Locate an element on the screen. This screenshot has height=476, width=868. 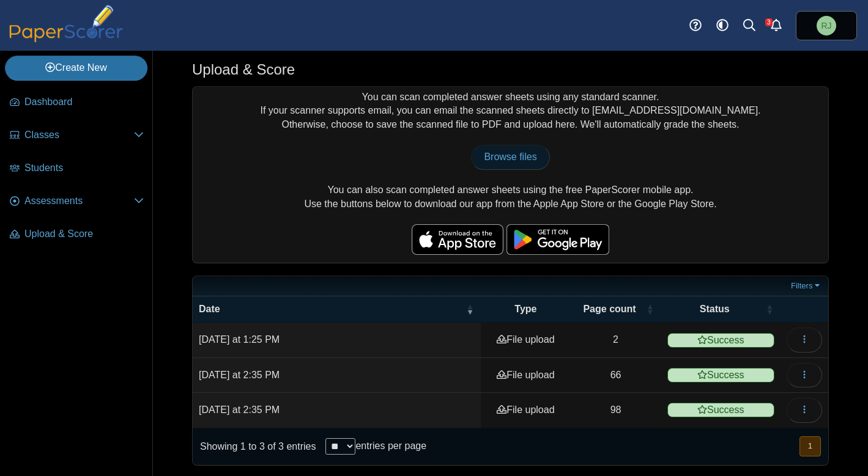
label: entries per page is located at coordinates (391, 446).